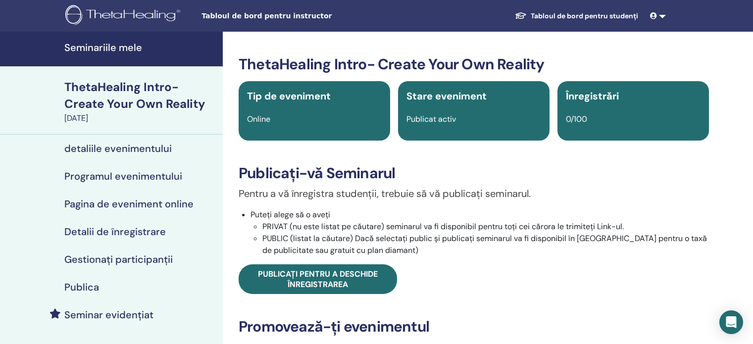 The height and width of the screenshot is (344, 753). Describe the element at coordinates (276, 16) in the screenshot. I see `span: Tabloul de bord pentru instructor` at that location.